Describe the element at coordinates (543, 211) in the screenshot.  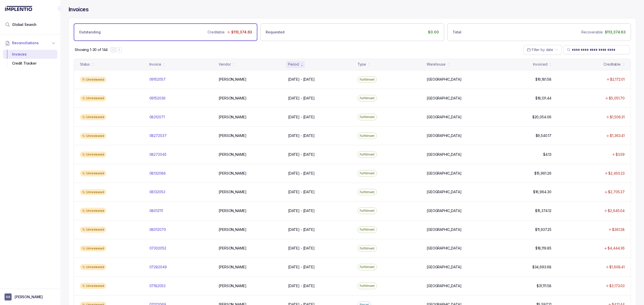
I see `p: $15,374.12` at that location.